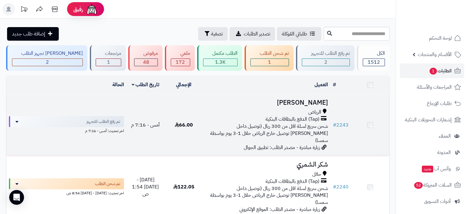 Image resolution: width=468 pixels, height=214 pixels. I want to click on a: العميل, so click(321, 85).